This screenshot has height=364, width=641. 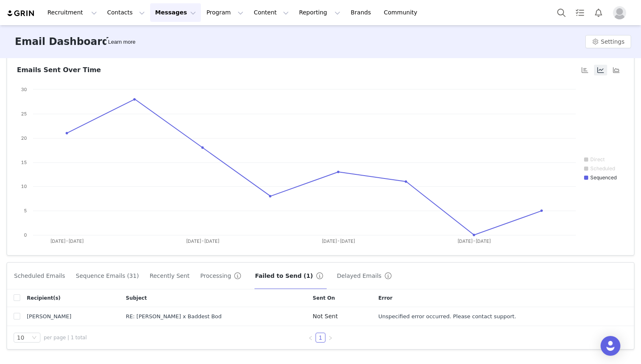 I want to click on button: Program, so click(x=225, y=12).